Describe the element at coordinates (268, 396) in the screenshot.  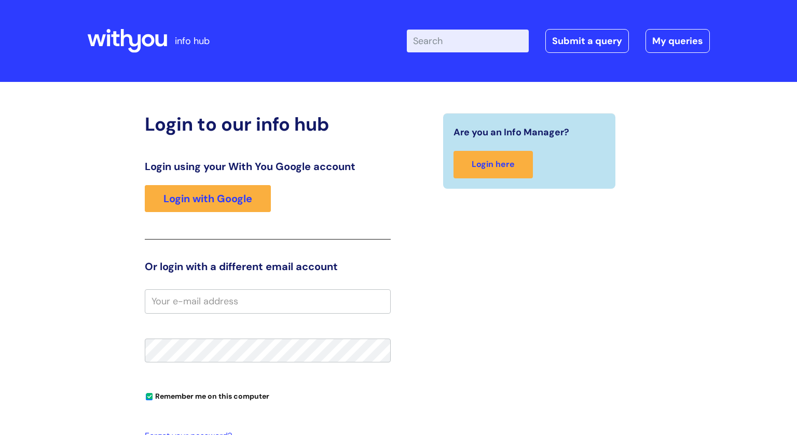
I see `div: You can uncheck this option if you're logging in from a shared device` at that location.